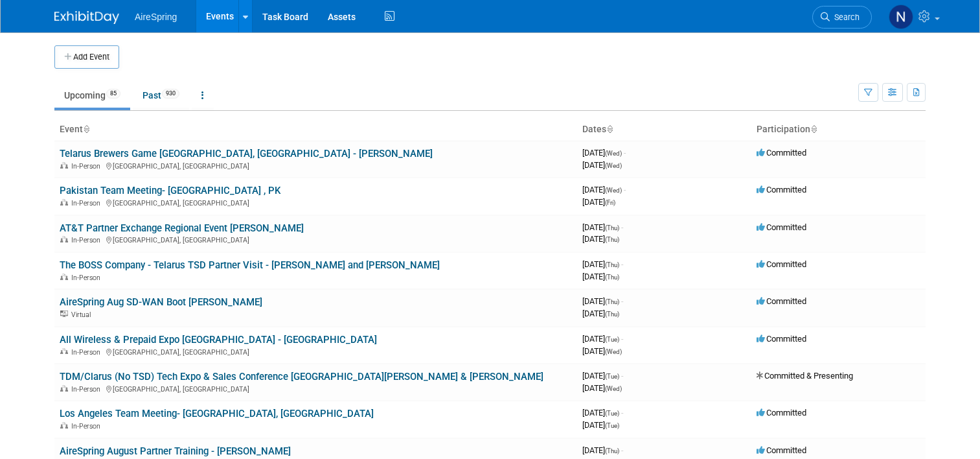 The image size is (980, 459). Describe the element at coordinates (171, 94) in the screenshot. I see `span: 930` at that location.